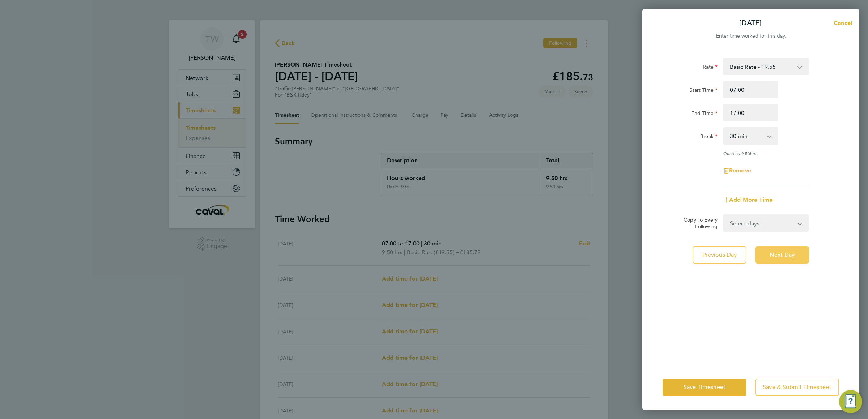 Image resolution: width=868 pixels, height=419 pixels. What do you see at coordinates (751, 200) in the screenshot?
I see `span: Add More Time` at bounding box center [751, 200].